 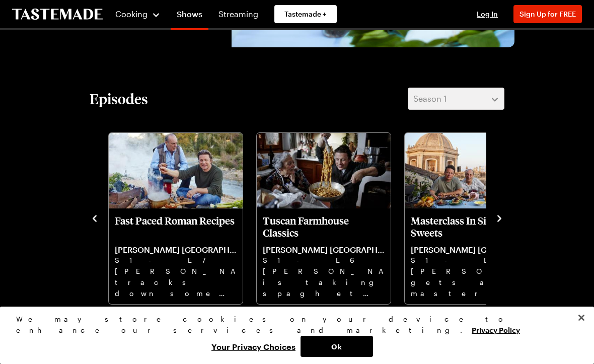 I want to click on button: Sign Up for FREE, so click(x=548, y=14).